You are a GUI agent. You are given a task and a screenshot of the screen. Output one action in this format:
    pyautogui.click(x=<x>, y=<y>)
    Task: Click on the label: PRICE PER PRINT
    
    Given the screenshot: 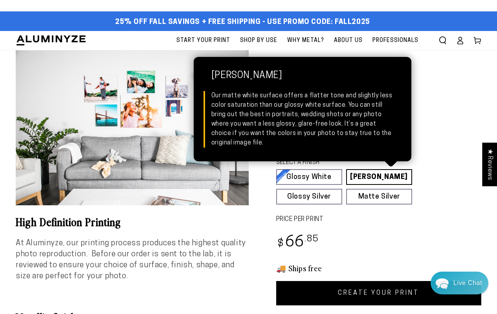 What is the action you would take?
    pyautogui.click(x=379, y=220)
    